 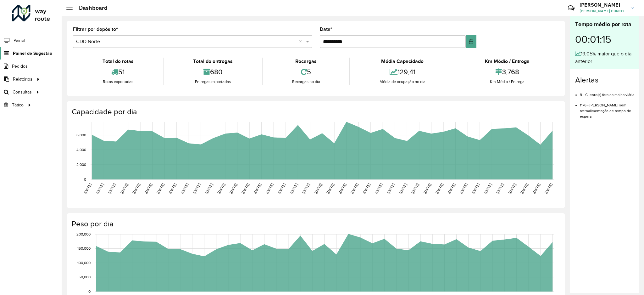 I want to click on text: 100,000, so click(x=84, y=263).